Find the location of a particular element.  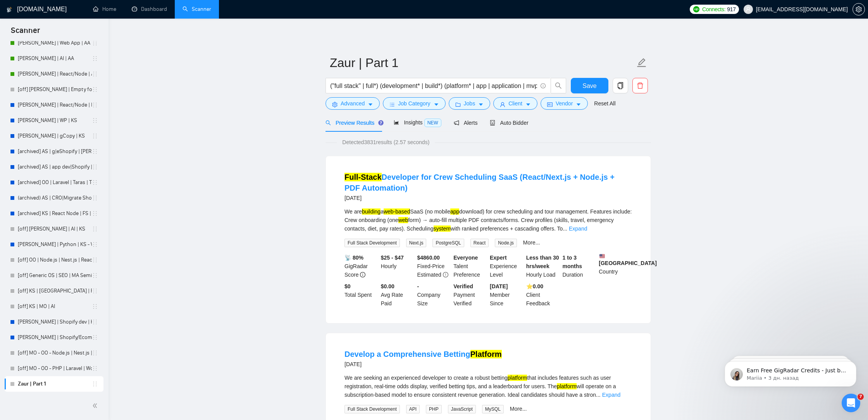

li: [off] Generic OS | SEO | MA Semi-Strict, High Budget is located at coordinates (54, 276).